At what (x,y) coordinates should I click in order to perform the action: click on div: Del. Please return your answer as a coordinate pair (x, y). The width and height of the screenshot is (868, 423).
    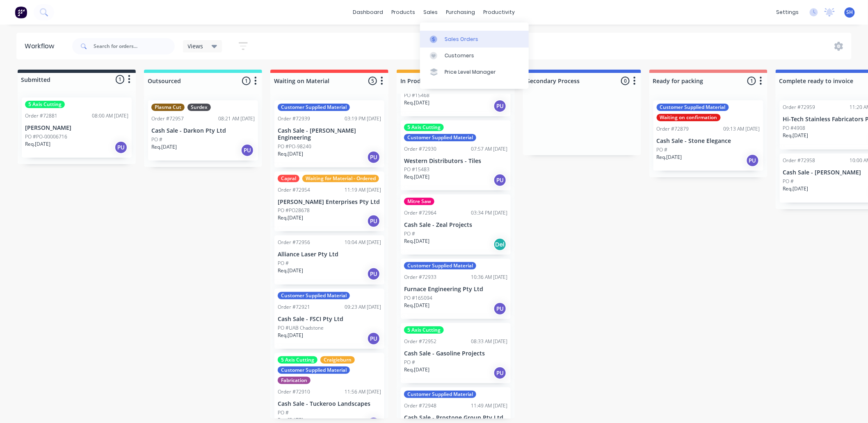
    Looking at the image, I should click on (500, 245).